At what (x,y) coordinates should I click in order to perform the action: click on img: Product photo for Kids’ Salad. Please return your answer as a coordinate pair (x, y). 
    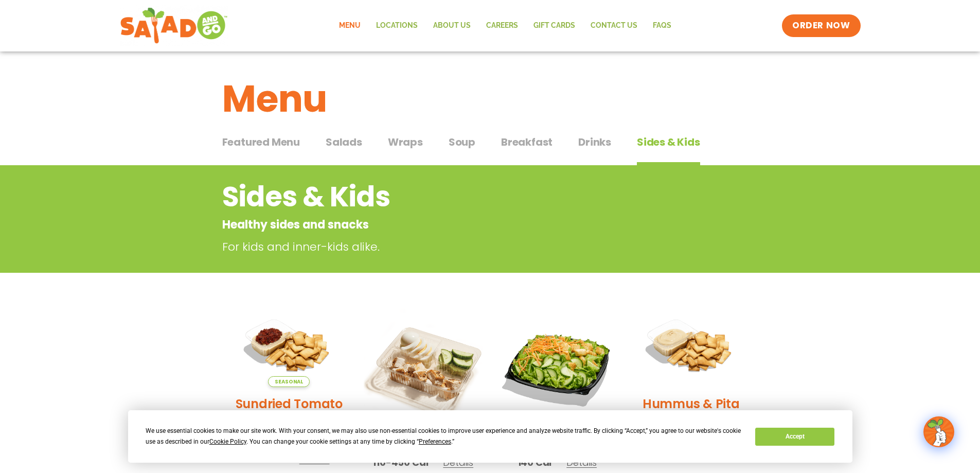
    Looking at the image, I should click on (557, 366).